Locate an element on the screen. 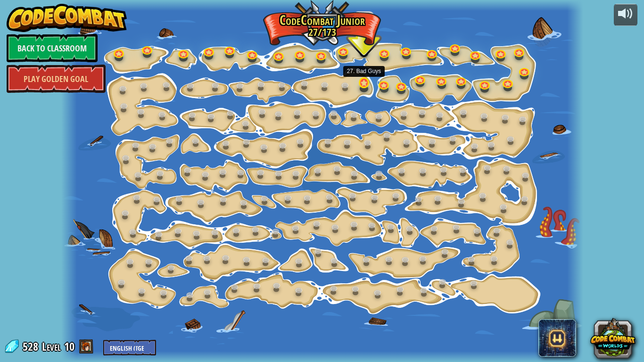 This screenshot has width=644, height=362. a: Back to Classroom is located at coordinates (52, 48).